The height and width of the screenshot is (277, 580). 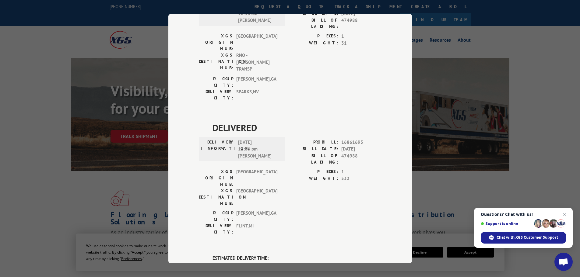 I want to click on span: Close chat, so click(x=565, y=215).